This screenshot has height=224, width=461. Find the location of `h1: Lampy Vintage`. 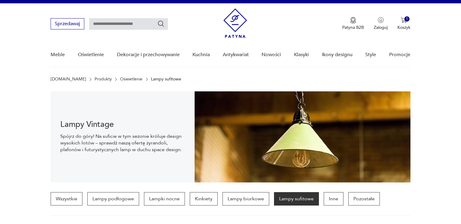

h1: Lampy Vintage is located at coordinates (122, 124).